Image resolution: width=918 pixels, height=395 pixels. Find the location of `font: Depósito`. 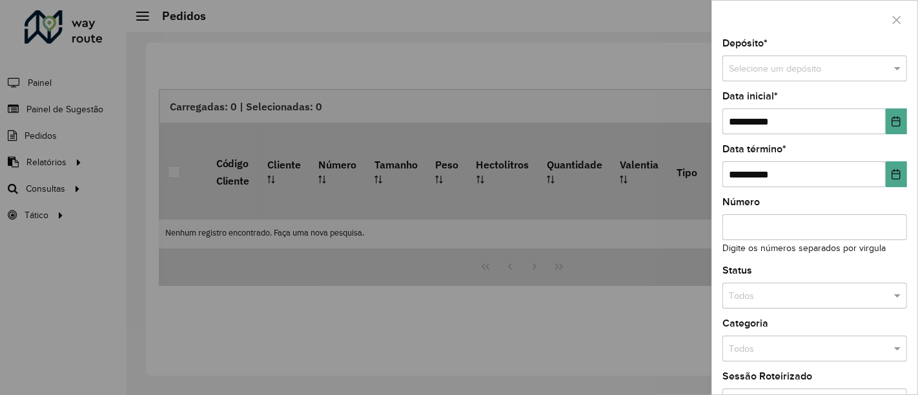

font: Depósito is located at coordinates (743, 43).